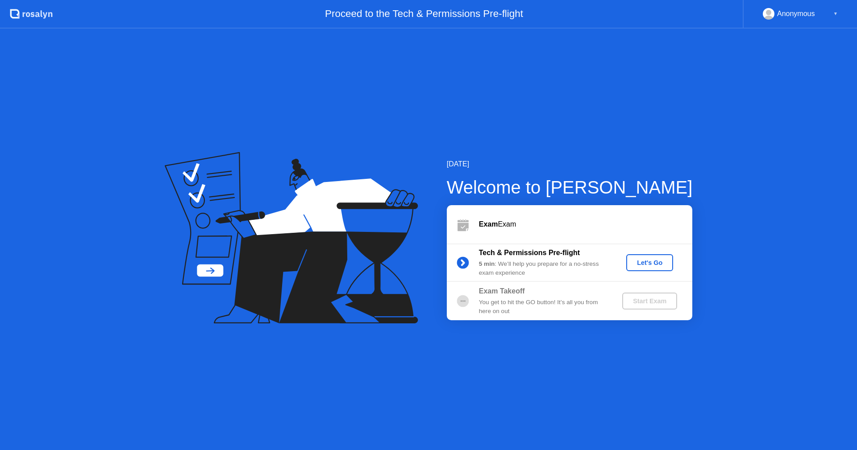  What do you see at coordinates (502, 291) in the screenshot?
I see `b: Exam Takeoff` at bounding box center [502, 291].